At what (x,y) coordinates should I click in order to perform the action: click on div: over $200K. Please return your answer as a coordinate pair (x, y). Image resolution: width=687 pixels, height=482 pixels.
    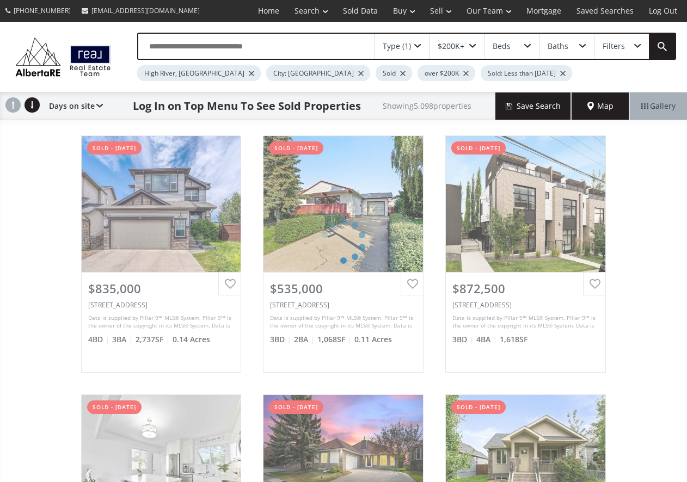
    Looking at the image, I should click on (446, 73).